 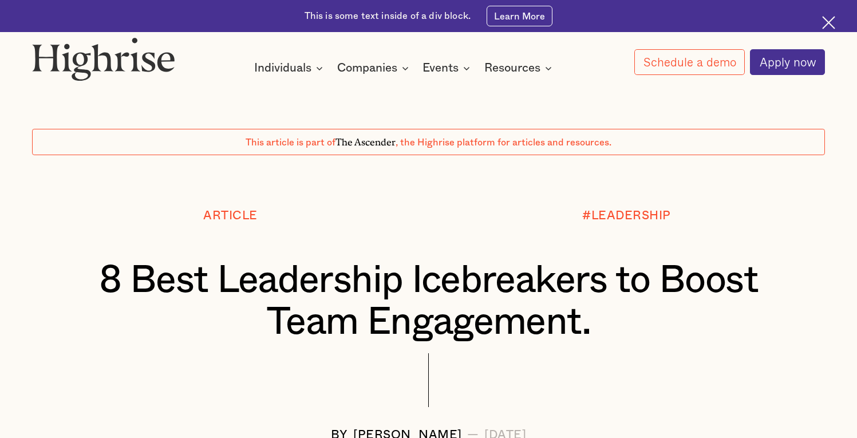 What do you see at coordinates (429, 301) in the screenshot?
I see `h1: 8 Best Leadership Icebreakers to Boost Team Engagement.` at bounding box center [429, 301].